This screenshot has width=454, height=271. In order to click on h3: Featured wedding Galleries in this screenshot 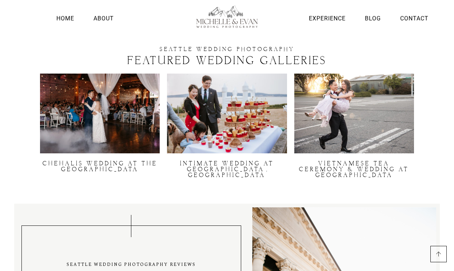, I will do `click(227, 61)`.